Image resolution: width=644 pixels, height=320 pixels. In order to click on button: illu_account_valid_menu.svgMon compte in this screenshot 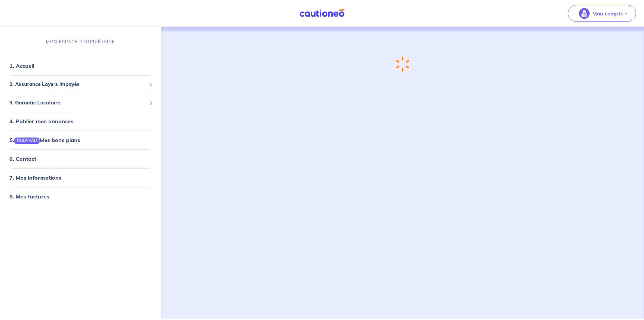, I will do `click(602, 13)`.